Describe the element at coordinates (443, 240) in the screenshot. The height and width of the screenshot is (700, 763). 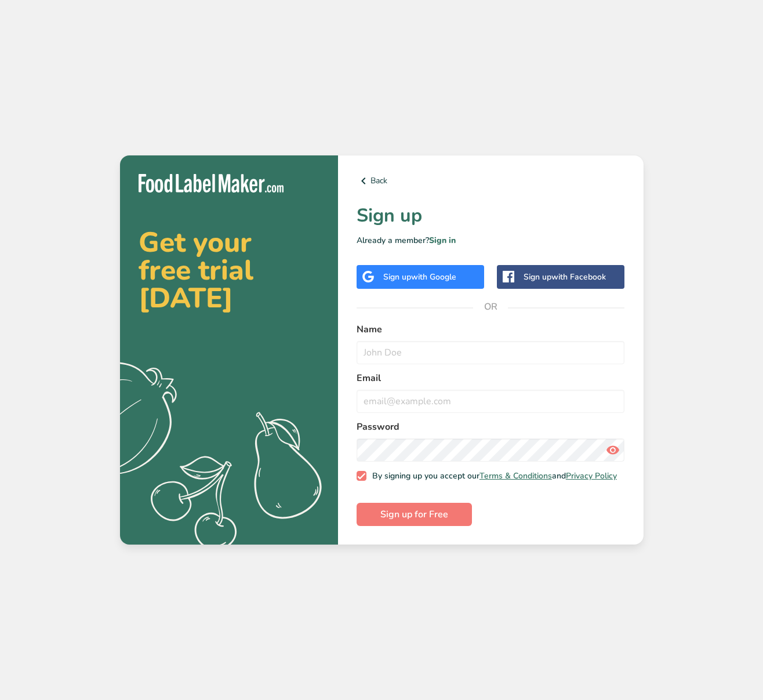
I see `a: Sign in` at that location.